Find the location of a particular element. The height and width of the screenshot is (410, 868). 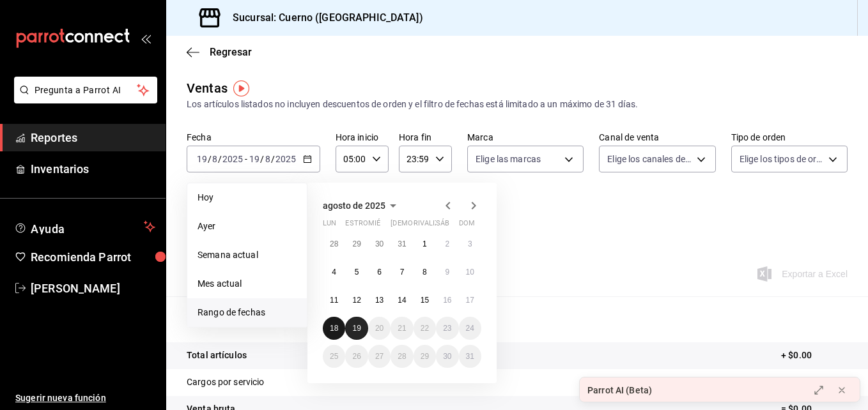

button: 31 de julio de 2025 is located at coordinates (401, 244).